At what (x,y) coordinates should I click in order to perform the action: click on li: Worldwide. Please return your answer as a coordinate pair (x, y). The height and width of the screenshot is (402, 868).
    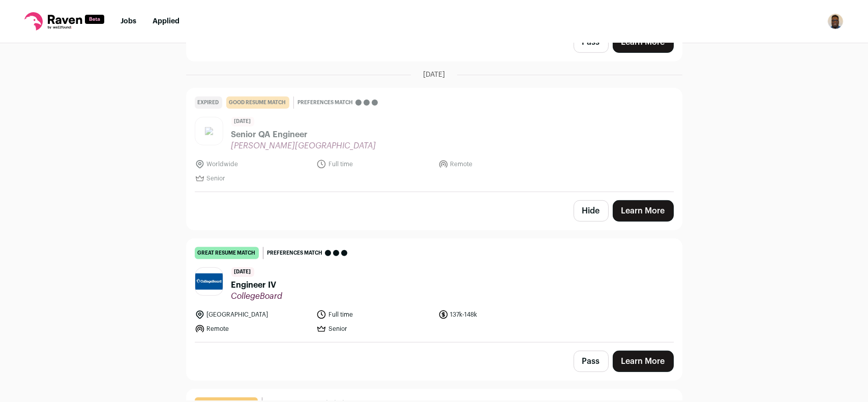
    Looking at the image, I should click on (253, 164).